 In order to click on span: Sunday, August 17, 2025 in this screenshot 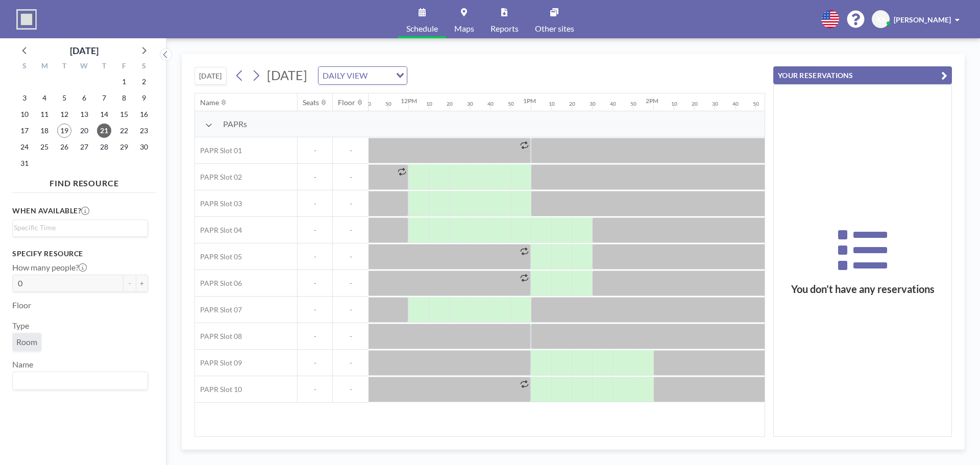, I will do `click(25, 131)`.